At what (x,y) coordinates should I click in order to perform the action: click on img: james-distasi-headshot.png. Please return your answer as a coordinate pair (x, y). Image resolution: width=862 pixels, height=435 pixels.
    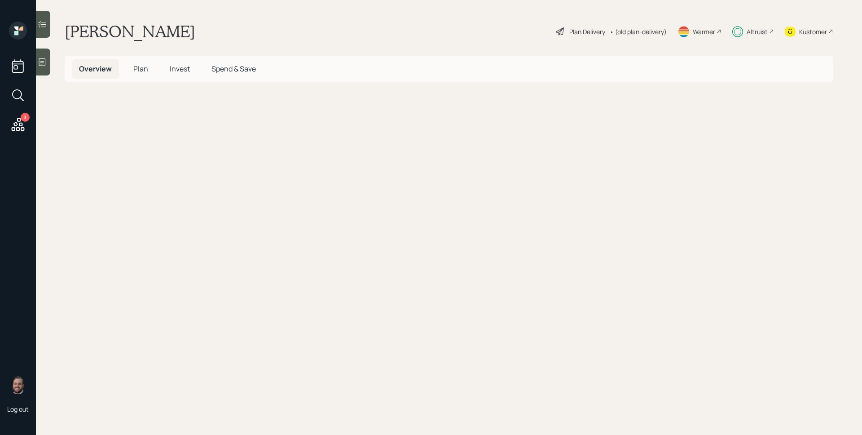
    Looking at the image, I should click on (18, 385).